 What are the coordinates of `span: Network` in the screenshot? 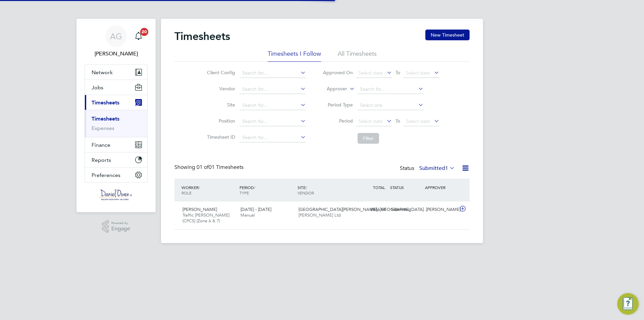 It's located at (102, 72).